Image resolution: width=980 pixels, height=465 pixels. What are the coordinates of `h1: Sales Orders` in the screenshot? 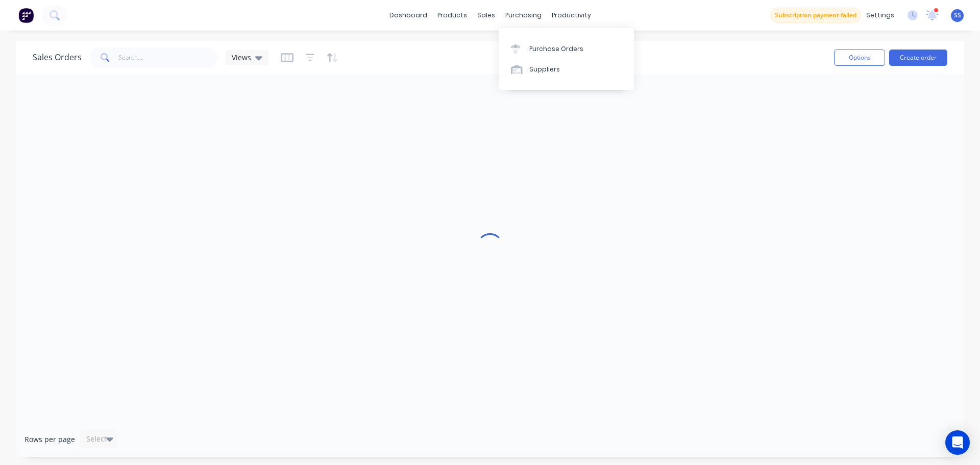 It's located at (57, 57).